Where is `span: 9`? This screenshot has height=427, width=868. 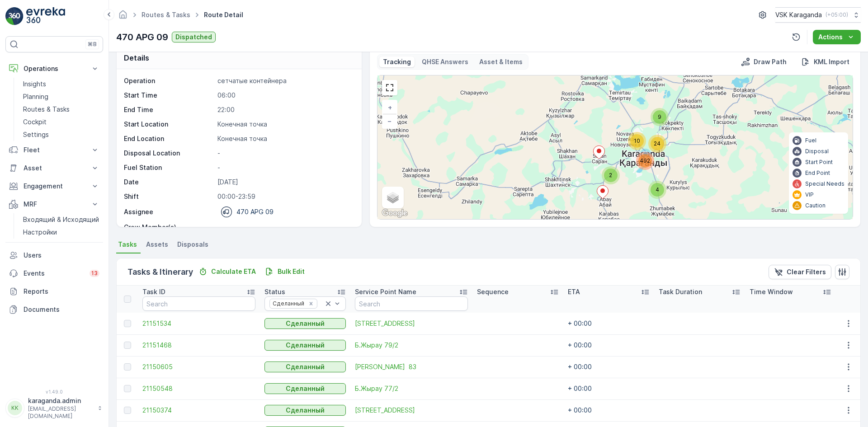
span: 9 is located at coordinates (660, 117).